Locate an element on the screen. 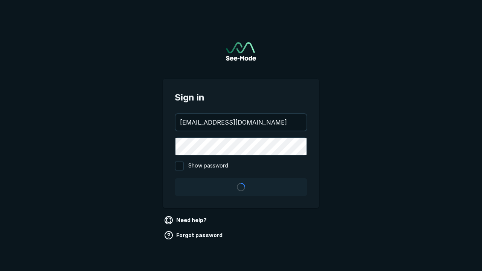  span: Sign in is located at coordinates (241, 98).